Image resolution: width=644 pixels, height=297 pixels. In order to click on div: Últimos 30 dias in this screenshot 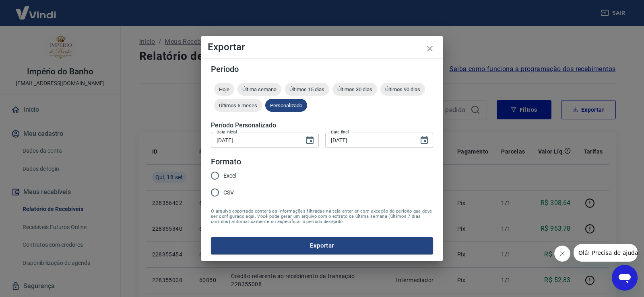, I will do `click(355, 89)`.